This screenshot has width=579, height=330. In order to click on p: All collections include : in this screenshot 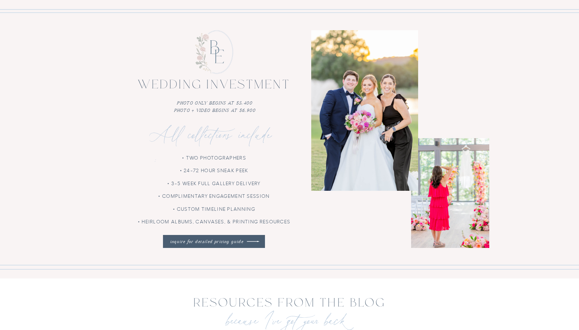, I will do `click(215, 136)`.